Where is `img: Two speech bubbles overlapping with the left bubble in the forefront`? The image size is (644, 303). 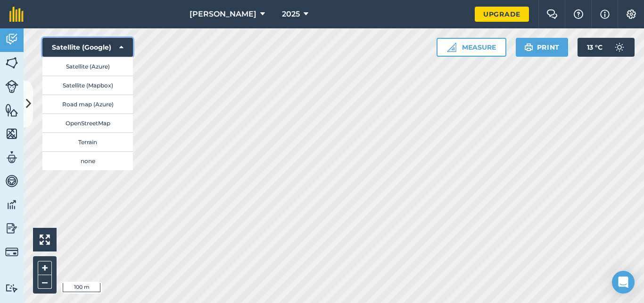
img: Two speech bubbles overlapping with the left bubble in the forefront is located at coordinates (552, 14).